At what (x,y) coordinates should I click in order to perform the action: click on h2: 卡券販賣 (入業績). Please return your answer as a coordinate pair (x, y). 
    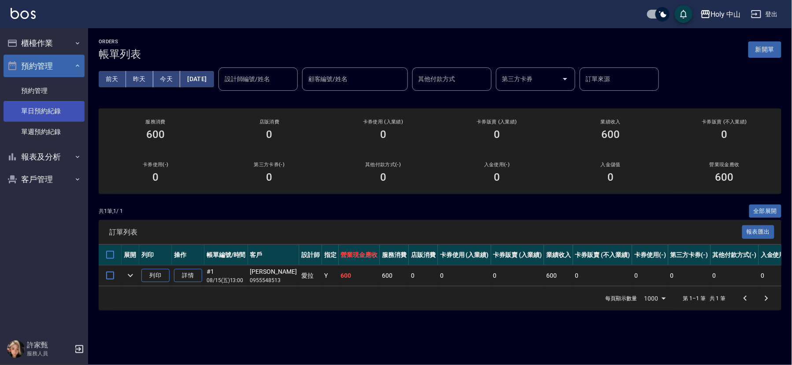
    Looking at the image, I should click on (497, 122).